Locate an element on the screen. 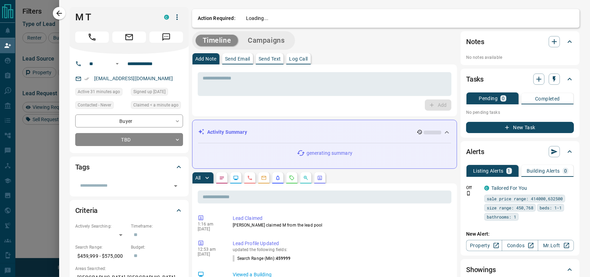  p: Send Email is located at coordinates (238, 59).